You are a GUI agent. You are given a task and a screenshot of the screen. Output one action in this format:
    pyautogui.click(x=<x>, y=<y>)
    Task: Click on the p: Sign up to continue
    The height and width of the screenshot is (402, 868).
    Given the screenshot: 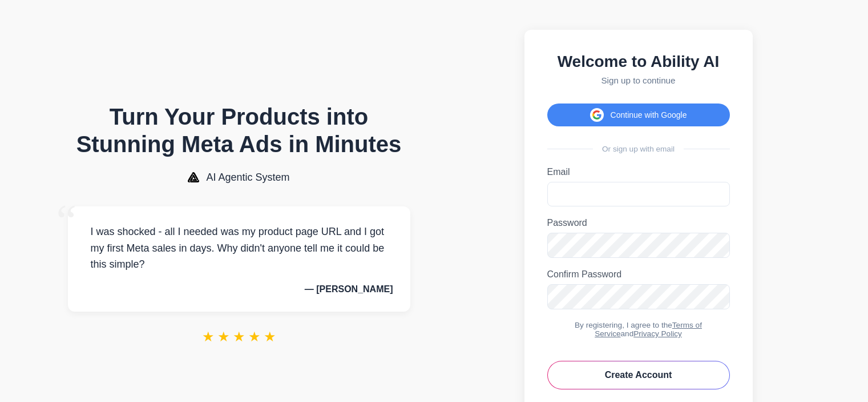 What is the action you would take?
    pyautogui.click(x=639, y=80)
    